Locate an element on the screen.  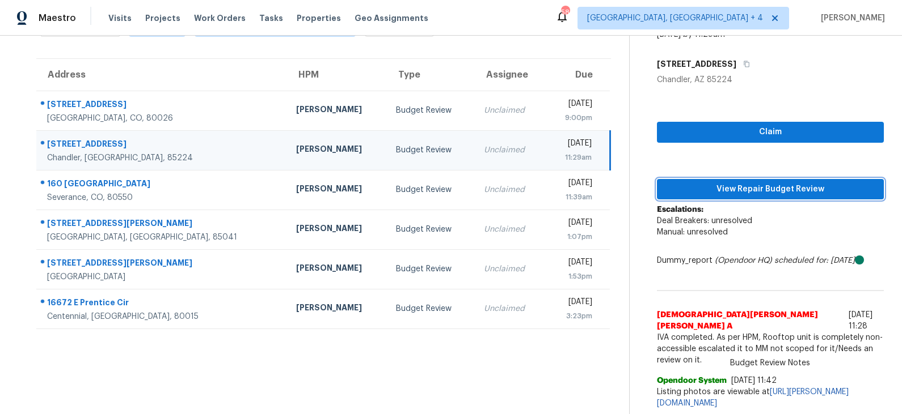
button: View Repair Budget Review is located at coordinates (770, 189).